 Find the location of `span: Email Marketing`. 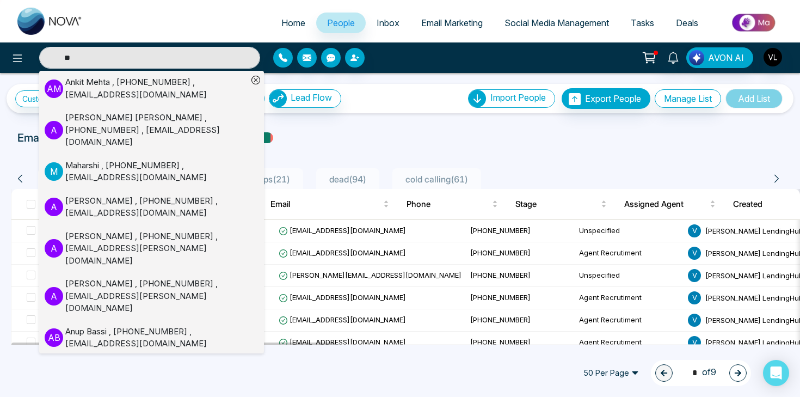

span: Email Marketing is located at coordinates (452, 23).